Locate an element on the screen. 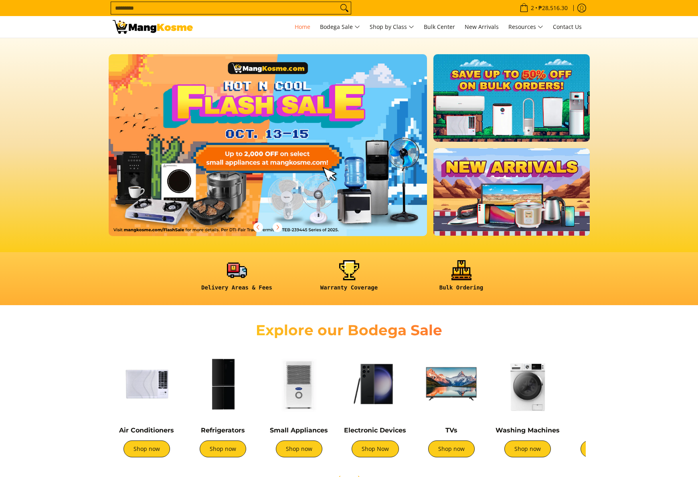 This screenshot has width=698, height=477. button: Next is located at coordinates (278, 227).